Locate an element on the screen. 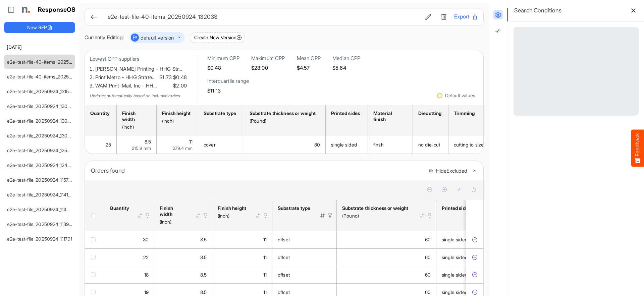  a: e2e-test-file_20250924_130824 is located at coordinates (42, 121).